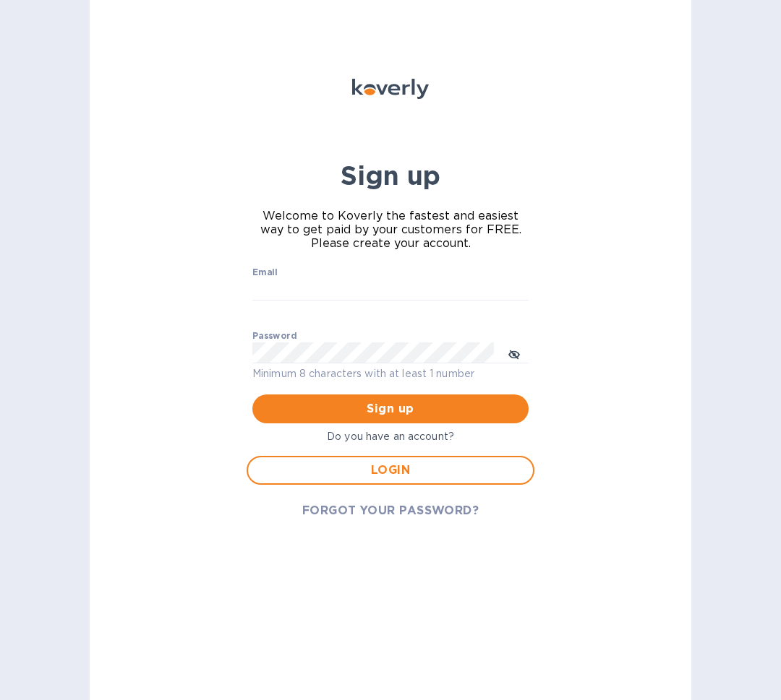  Describe the element at coordinates (390, 229) in the screenshot. I see `span: Welcome to Koverly the fastest and easiest way to get paid by your customers for FREE. Please cre...` at that location.